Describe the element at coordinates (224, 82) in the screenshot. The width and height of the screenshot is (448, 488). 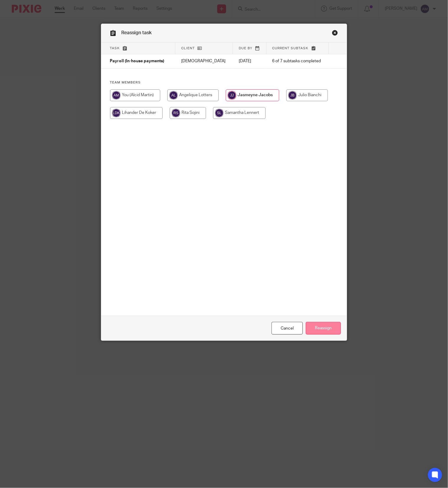
I see `h4: Team members` at that location.